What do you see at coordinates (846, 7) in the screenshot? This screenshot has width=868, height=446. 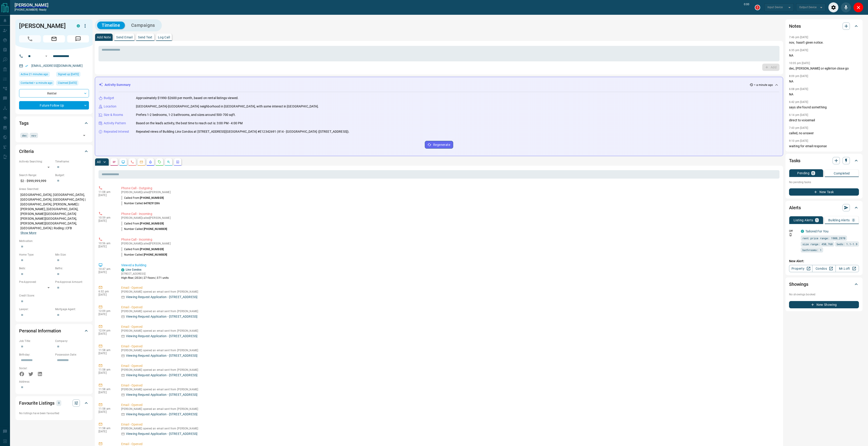 I see `div: Mute` at bounding box center [846, 7].